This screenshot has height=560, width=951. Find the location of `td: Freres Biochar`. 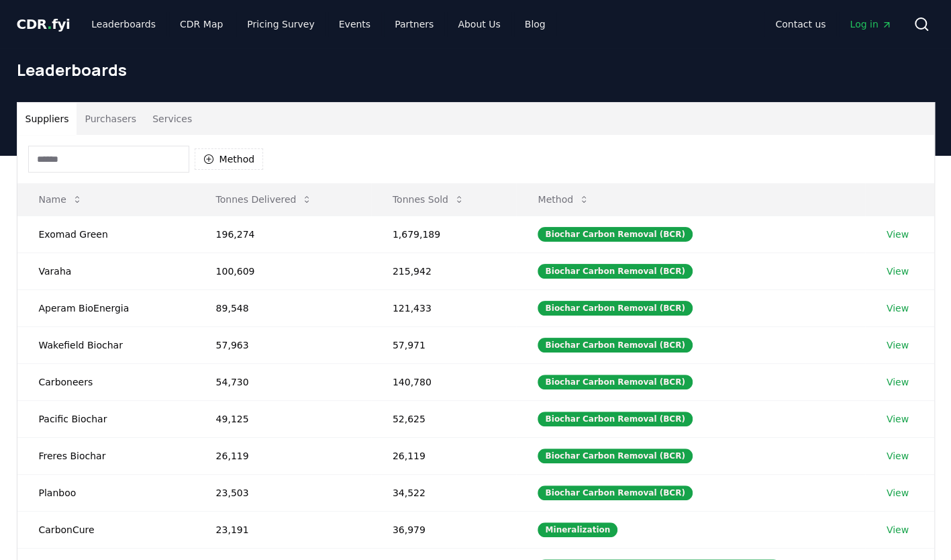

td: Freres Biochar is located at coordinates (106, 455).